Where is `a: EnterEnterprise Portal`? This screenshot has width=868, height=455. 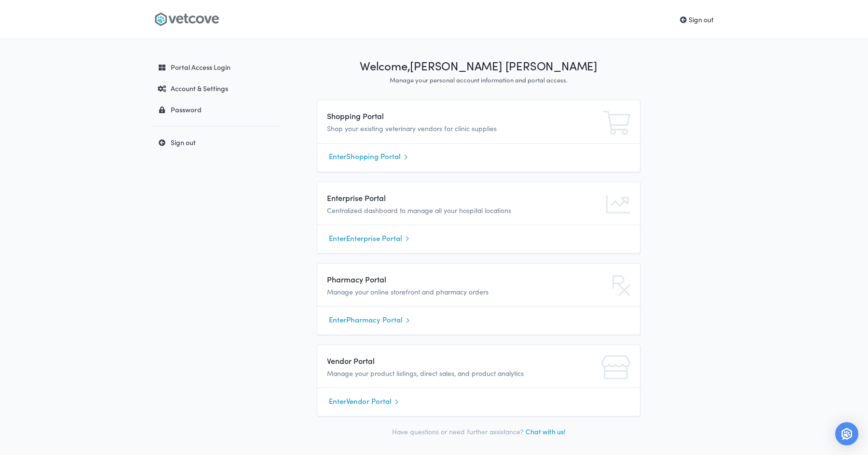 a: EnterEnterprise Portal is located at coordinates (479, 238).